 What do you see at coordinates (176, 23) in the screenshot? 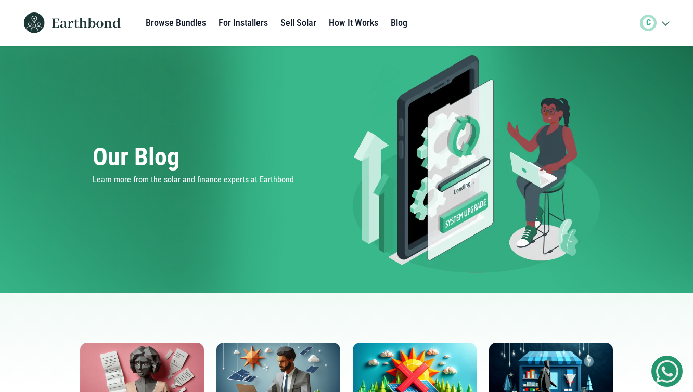
I see `a: Browse Bundles` at bounding box center [176, 23].